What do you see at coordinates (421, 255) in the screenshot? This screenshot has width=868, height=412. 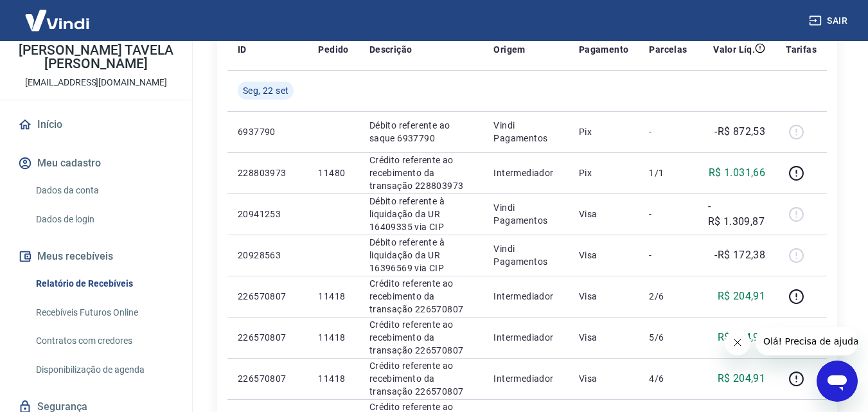 I see `p: Débito referente à liquidação da UR 16396569 via CIP` at bounding box center [421, 255].